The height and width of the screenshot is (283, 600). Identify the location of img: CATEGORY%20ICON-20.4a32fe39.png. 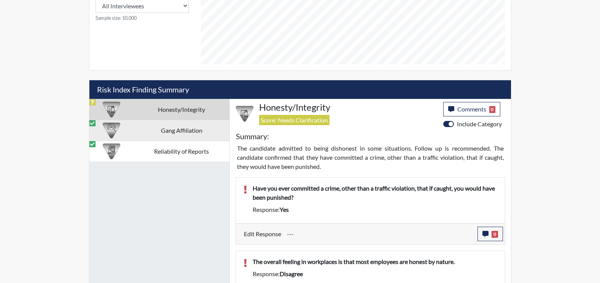
(111, 151).